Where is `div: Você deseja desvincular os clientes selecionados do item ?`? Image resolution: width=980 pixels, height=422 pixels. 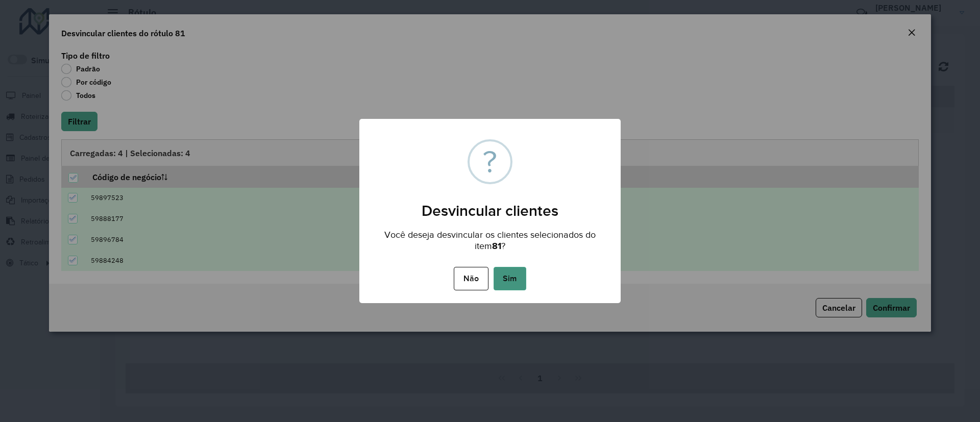 div: Você deseja desvincular os clientes selecionados do item ? is located at coordinates (490, 236).